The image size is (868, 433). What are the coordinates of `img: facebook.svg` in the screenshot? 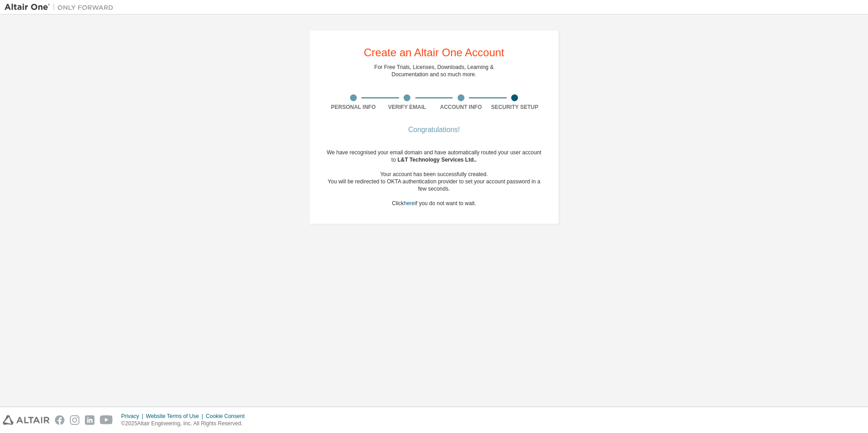 It's located at (60, 420).